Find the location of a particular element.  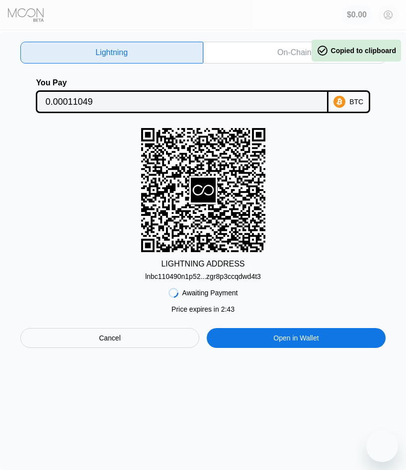

div: You PayBTC is located at coordinates (203, 96).